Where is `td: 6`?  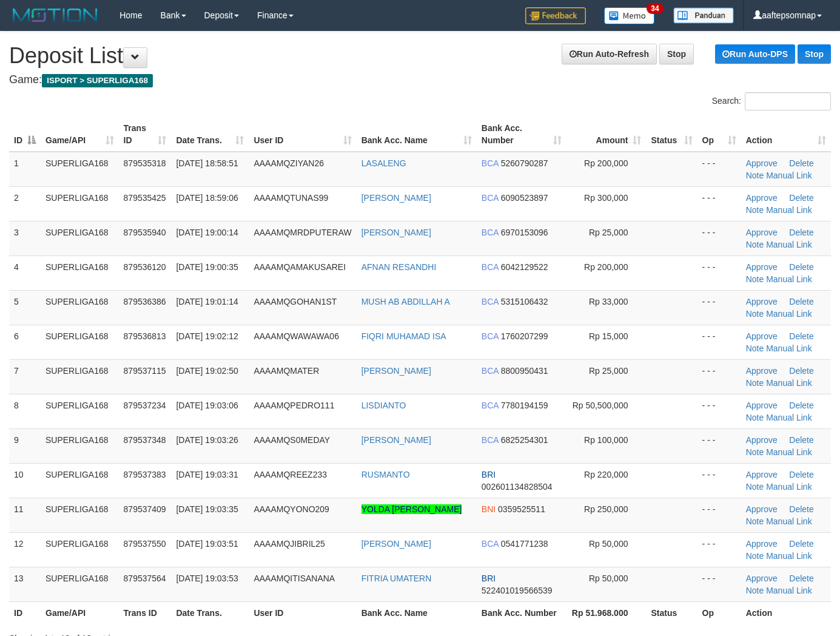
td: 6 is located at coordinates (24, 341).